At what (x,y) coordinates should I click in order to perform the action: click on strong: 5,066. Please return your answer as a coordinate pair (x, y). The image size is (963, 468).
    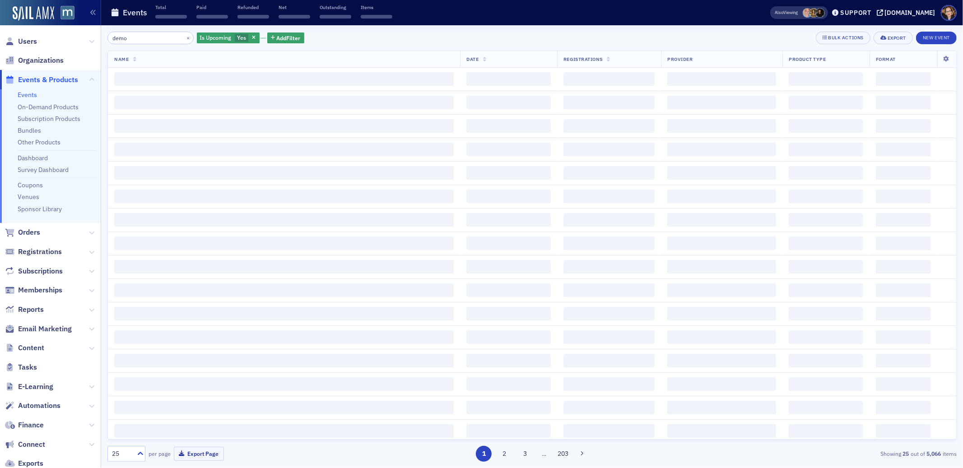
    Looking at the image, I should click on (934, 454).